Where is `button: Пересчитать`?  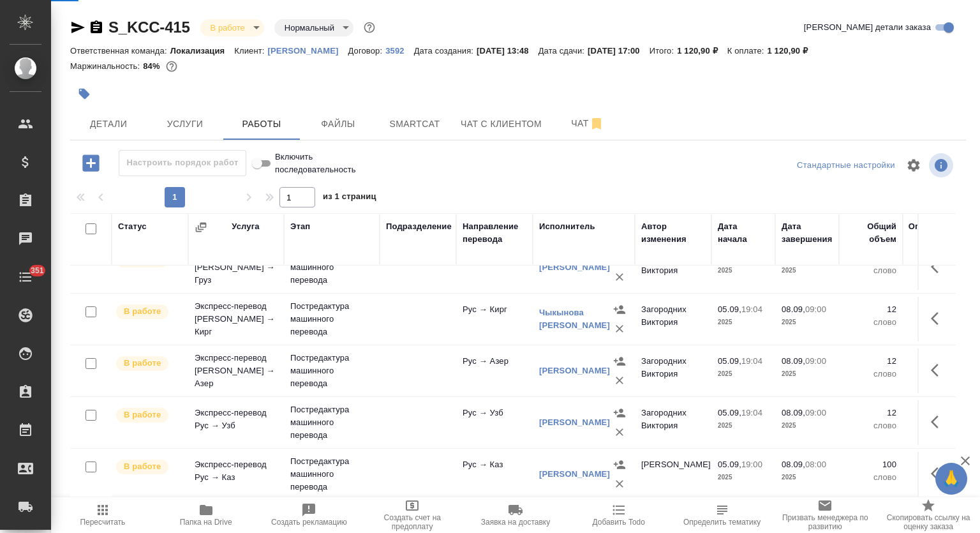
button: Пересчитать is located at coordinates (103, 515).